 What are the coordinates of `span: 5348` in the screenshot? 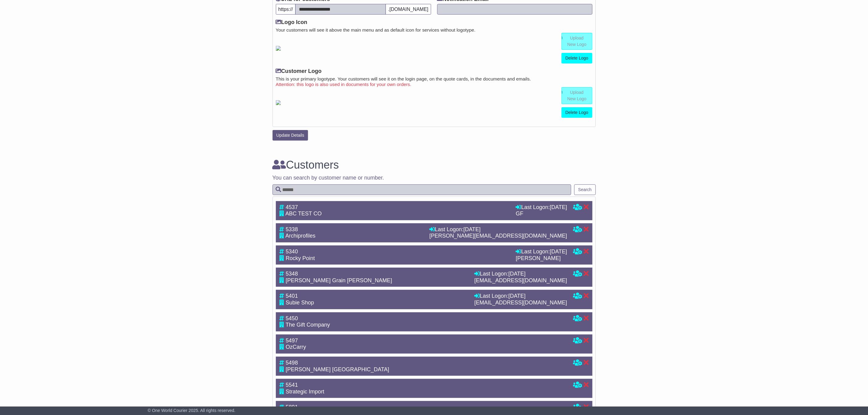 It's located at (292, 274).